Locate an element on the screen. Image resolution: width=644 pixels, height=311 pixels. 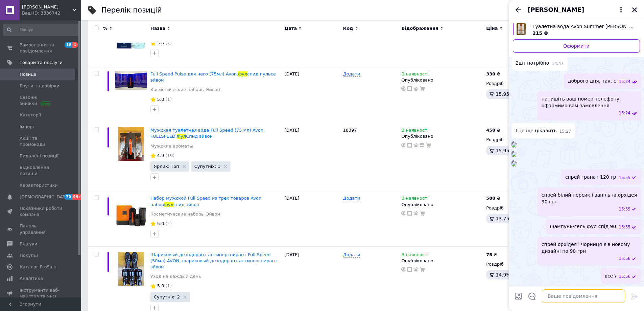
span: Назва is located at coordinates (158, 28).